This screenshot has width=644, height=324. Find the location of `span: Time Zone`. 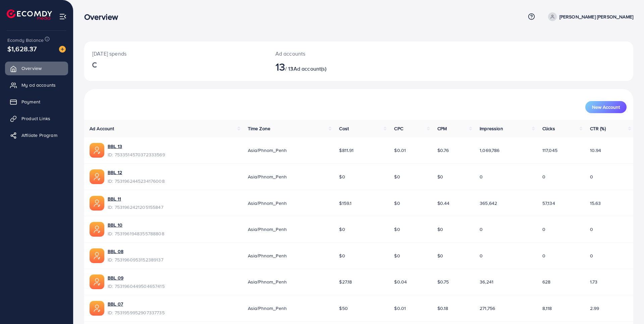

span: Time Zone is located at coordinates (259, 129).